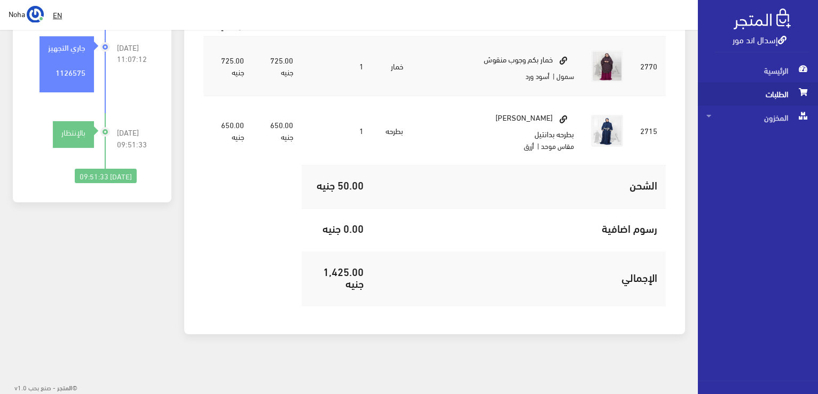 This screenshot has height=394, width=818. Describe the element at coordinates (337, 277) in the screenshot. I see `h5: 1,425.00 جنيه` at that location.